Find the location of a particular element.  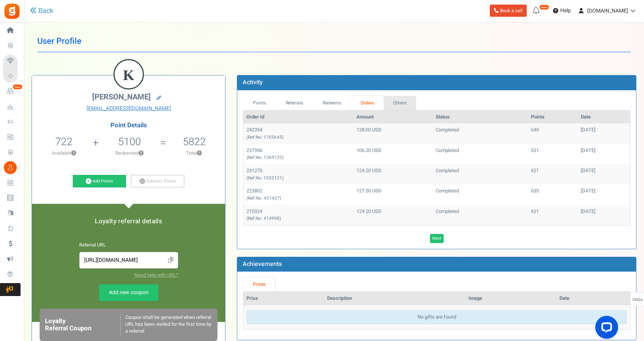

small: (Ref No: 414998) is located at coordinates (264, 219).